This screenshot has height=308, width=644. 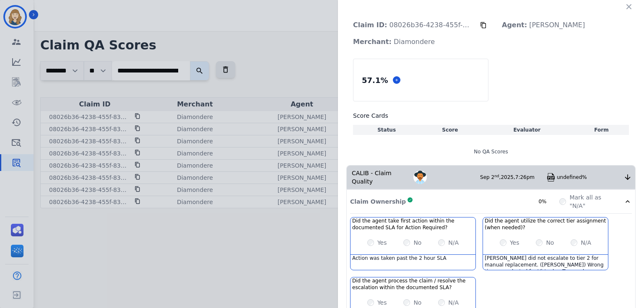 I want to click on h3: Did the agent utilize the correct tier assignment (when needed)?, so click(x=546, y=225).